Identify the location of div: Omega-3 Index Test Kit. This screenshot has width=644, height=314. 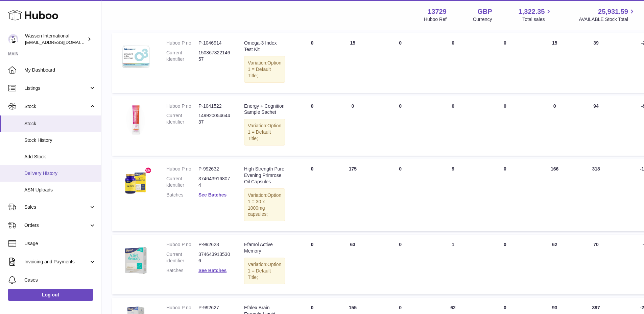
(264, 46).